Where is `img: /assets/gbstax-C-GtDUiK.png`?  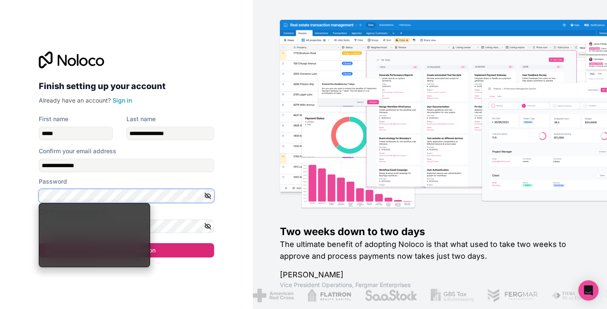 img: /assets/gbstax-C-GtDUiK.png is located at coordinates (452, 295).